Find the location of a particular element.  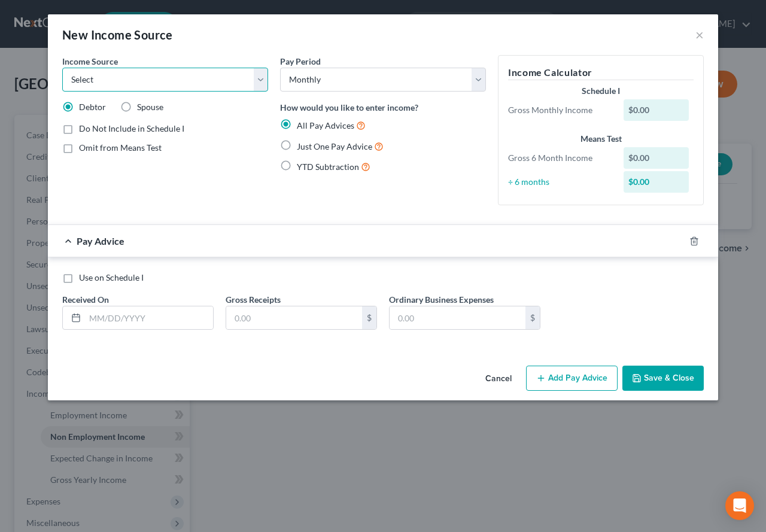

span: Omit from Means Test is located at coordinates (120, 147).